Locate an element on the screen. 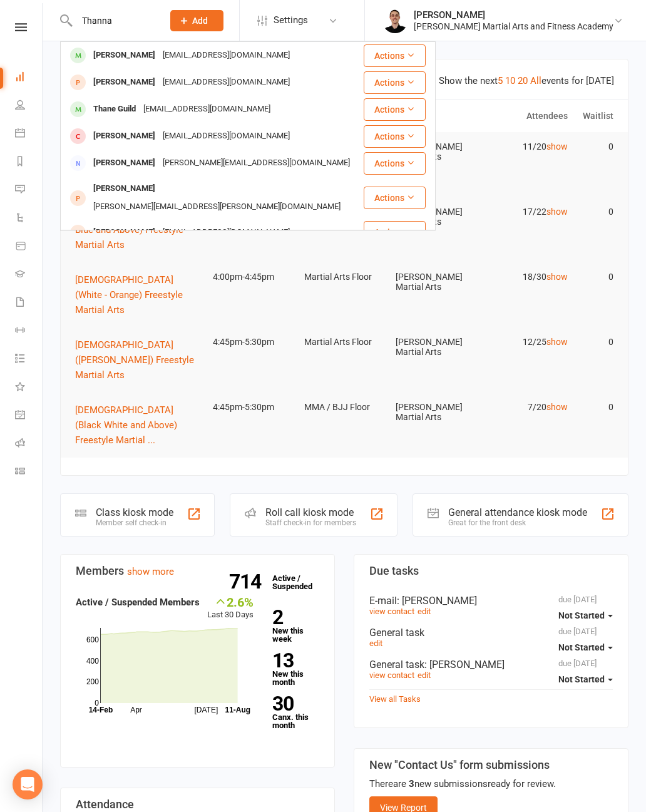  a: 5 is located at coordinates (500, 81).